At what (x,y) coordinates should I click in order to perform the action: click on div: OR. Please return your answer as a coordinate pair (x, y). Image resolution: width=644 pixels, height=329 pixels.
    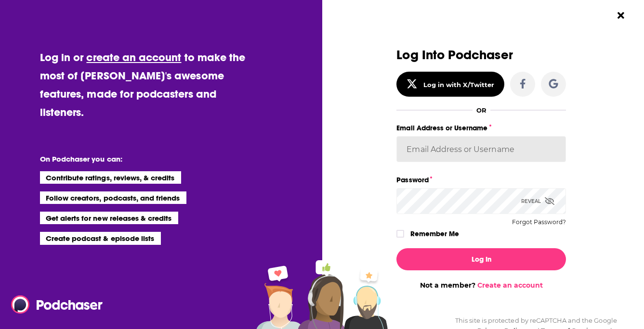
    Looking at the image, I should click on (481, 110).